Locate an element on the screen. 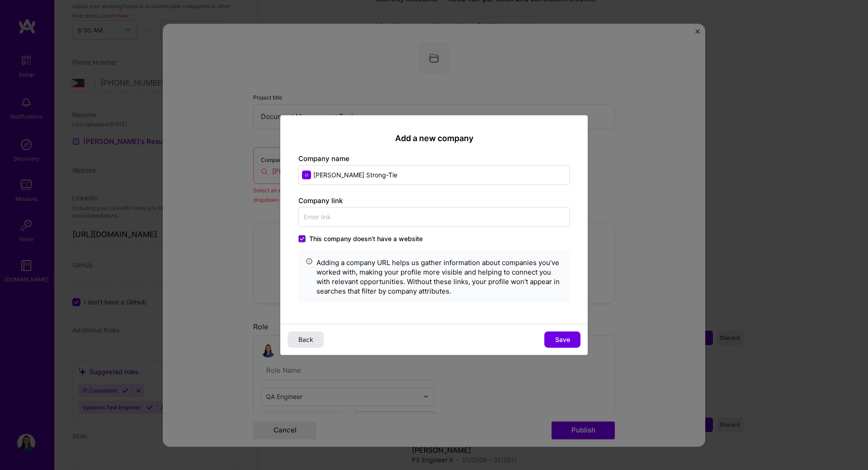  div: Adding a company URL helps us gather information about companies you’ve worked with, making your ... is located at coordinates (439, 277).